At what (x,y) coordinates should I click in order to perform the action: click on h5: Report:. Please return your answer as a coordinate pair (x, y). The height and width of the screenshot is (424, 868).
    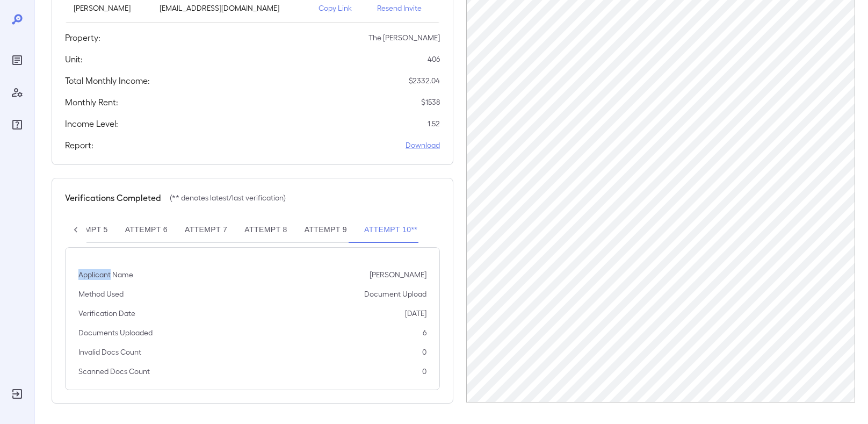
    Looking at the image, I should click on (79, 145).